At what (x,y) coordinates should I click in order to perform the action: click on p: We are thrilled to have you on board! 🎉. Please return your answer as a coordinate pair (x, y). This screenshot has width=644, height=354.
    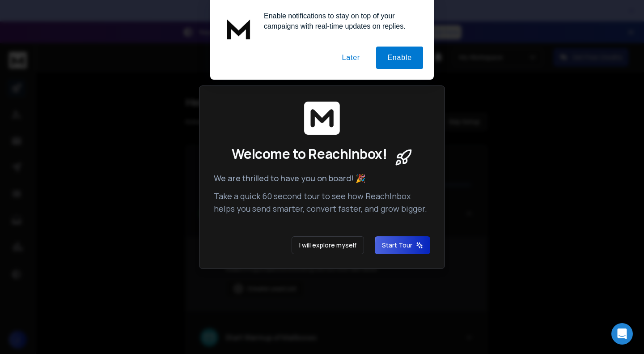
    Looking at the image, I should click on (322, 178).